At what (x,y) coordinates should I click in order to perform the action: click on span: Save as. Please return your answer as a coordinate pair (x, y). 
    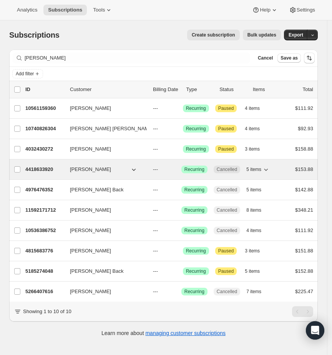
    Looking at the image, I should click on (289, 58).